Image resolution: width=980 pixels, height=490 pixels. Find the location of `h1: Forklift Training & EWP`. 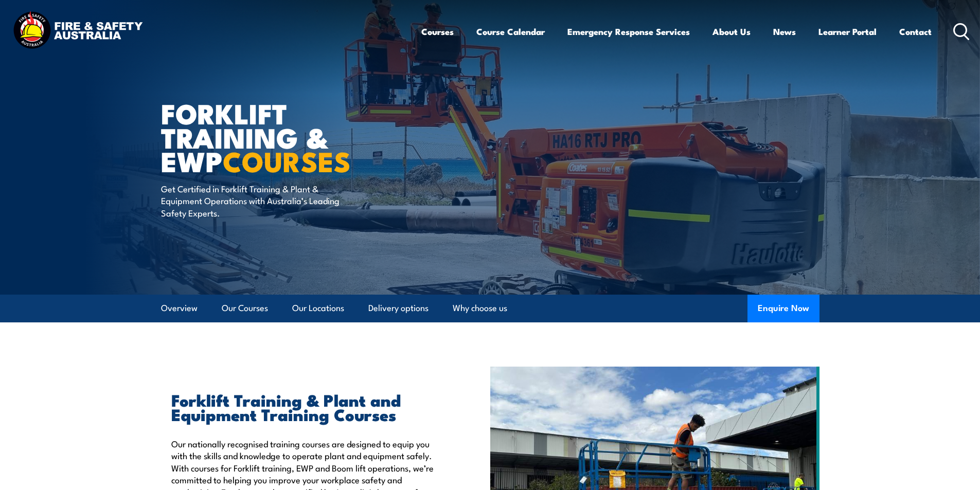

h1: Forklift Training & EWP is located at coordinates (288, 137).